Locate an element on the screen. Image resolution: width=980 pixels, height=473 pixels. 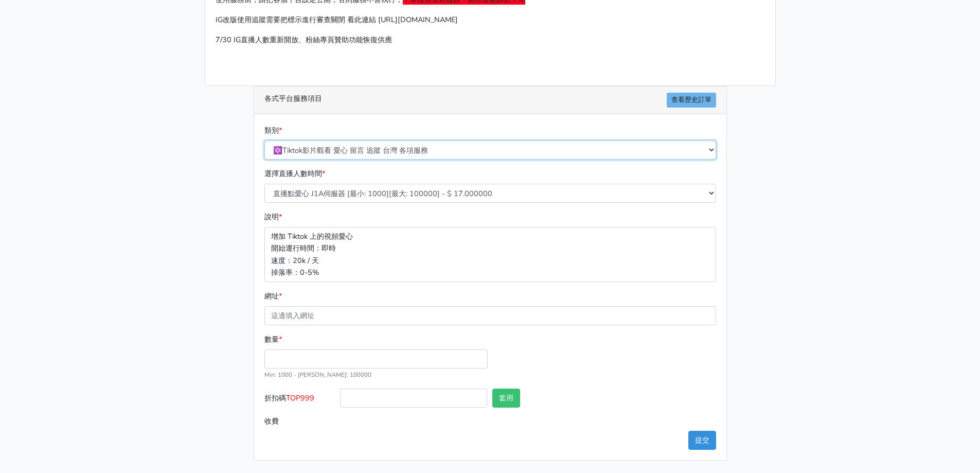
label: 選擇直播人數時間 is located at coordinates (295, 174).